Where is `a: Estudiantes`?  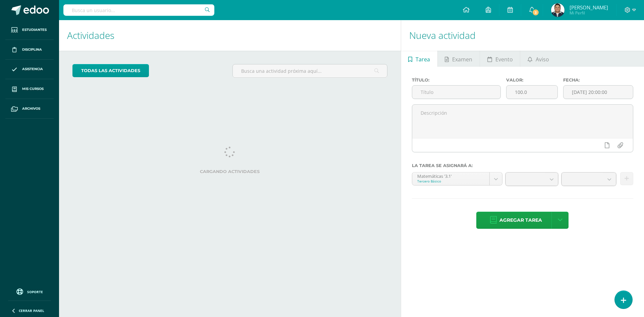
a: Estudiantes is located at coordinates (30, 30).